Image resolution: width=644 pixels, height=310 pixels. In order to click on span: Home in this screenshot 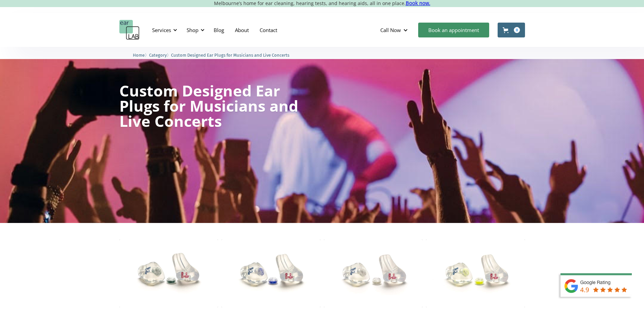, I will do `click(138, 55)`.